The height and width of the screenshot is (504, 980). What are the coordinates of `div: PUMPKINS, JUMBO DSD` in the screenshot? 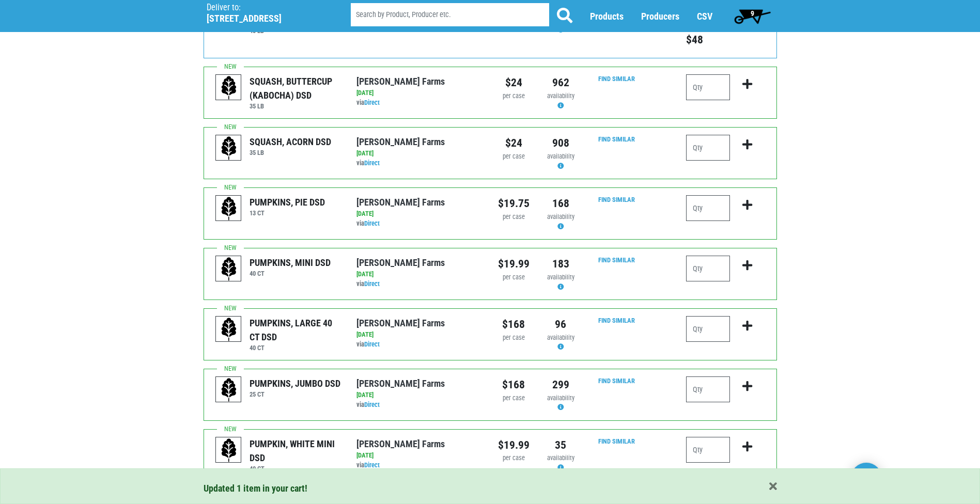 It's located at (295, 383).